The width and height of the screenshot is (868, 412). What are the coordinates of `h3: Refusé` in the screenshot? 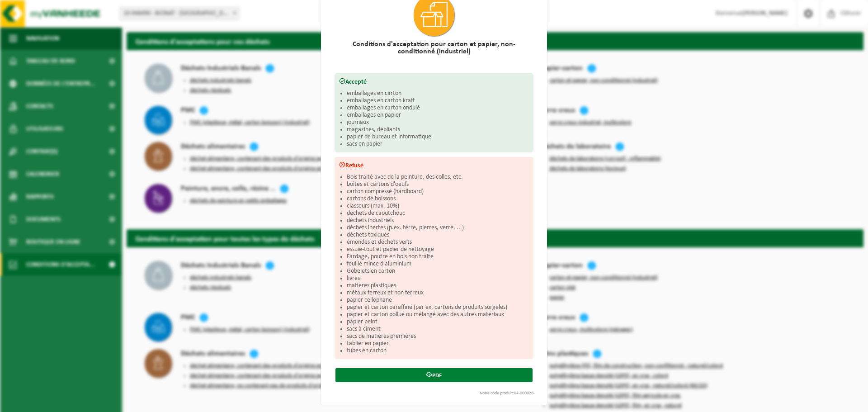 It's located at (434, 165).